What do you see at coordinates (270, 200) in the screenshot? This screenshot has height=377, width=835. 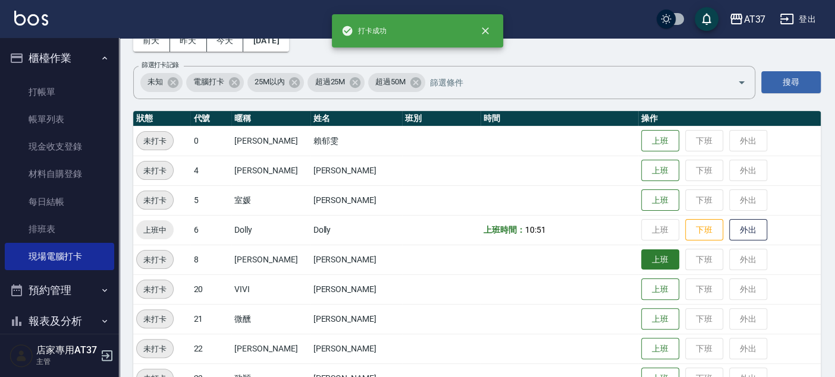 I see `td: 室媛` at bounding box center [270, 200].